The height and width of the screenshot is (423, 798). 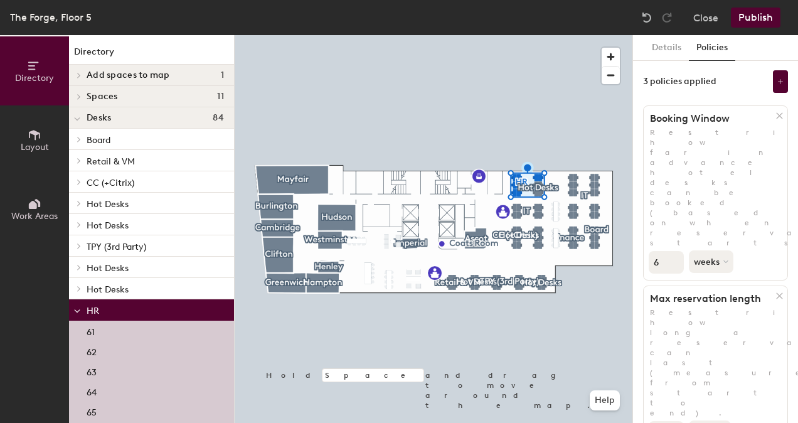 What do you see at coordinates (220, 97) in the screenshot?
I see `span: 11` at bounding box center [220, 97].